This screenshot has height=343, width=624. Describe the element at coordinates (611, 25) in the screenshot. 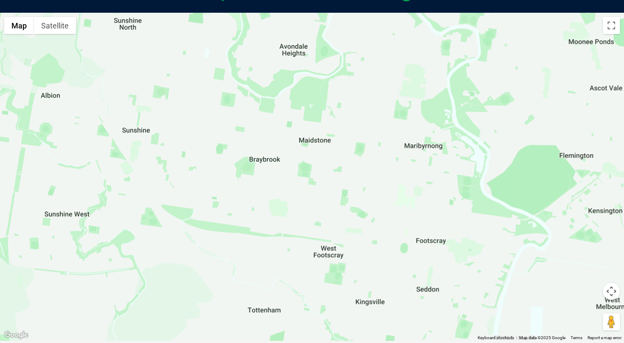

I see `button: Toggle fullscreen view` at that location.